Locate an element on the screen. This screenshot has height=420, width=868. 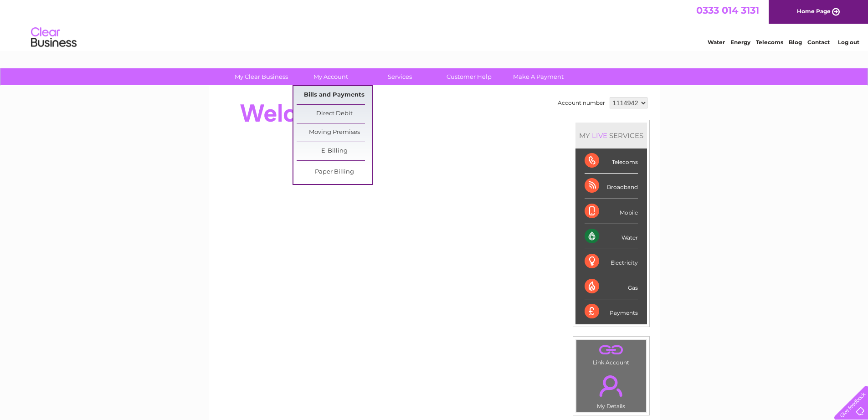
div: Gas is located at coordinates (611, 286).